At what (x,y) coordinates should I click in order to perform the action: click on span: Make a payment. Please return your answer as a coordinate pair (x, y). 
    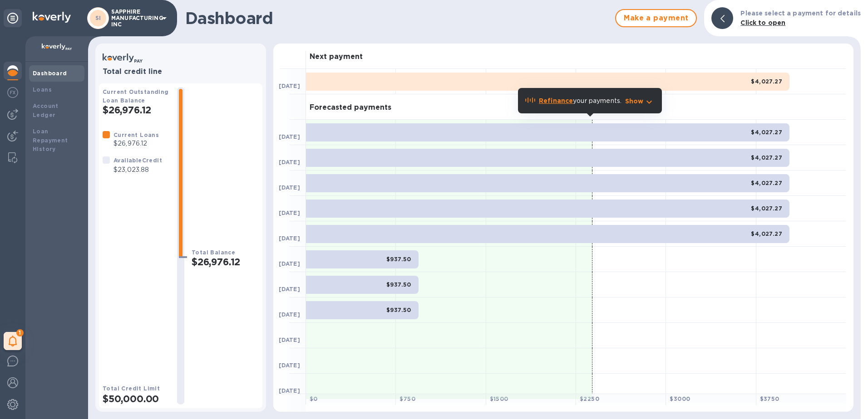
    Looking at the image, I should click on (656, 18).